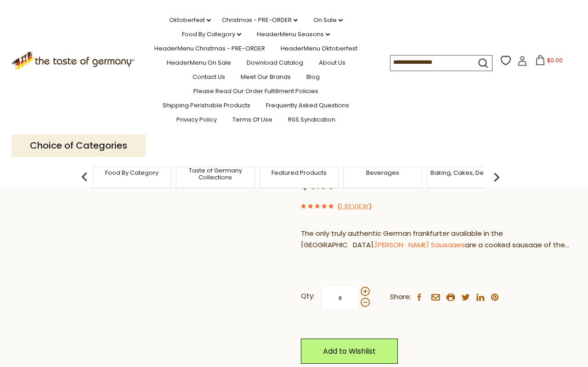 The height and width of the screenshot is (367, 588). What do you see at coordinates (132, 173) in the screenshot?
I see `span: Food By Category` at bounding box center [132, 173].